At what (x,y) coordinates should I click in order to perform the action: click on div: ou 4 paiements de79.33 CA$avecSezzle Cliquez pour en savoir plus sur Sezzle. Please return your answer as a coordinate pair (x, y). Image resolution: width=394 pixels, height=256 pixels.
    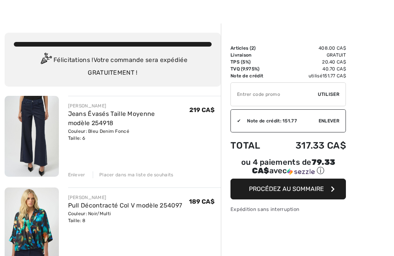
    Looking at the image, I should click on (288, 169).